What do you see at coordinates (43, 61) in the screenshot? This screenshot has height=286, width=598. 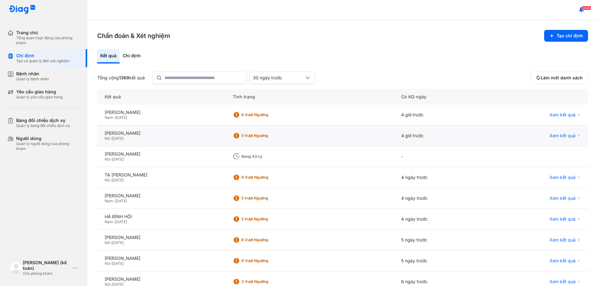 I see `div: Tạo và quản lý đơn xét nghiệm` at bounding box center [43, 61].